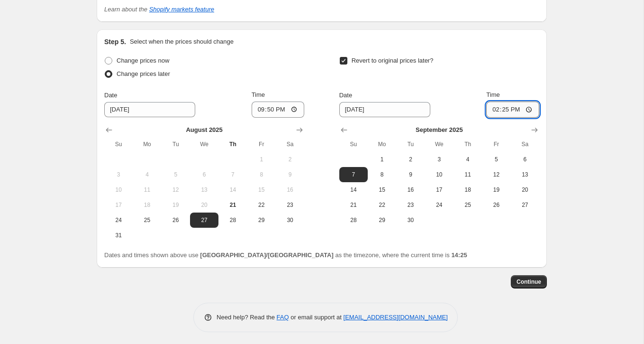  What do you see at coordinates (526, 204) in the screenshot?
I see `button: Saturday September 27 2025` at bounding box center [526, 204].